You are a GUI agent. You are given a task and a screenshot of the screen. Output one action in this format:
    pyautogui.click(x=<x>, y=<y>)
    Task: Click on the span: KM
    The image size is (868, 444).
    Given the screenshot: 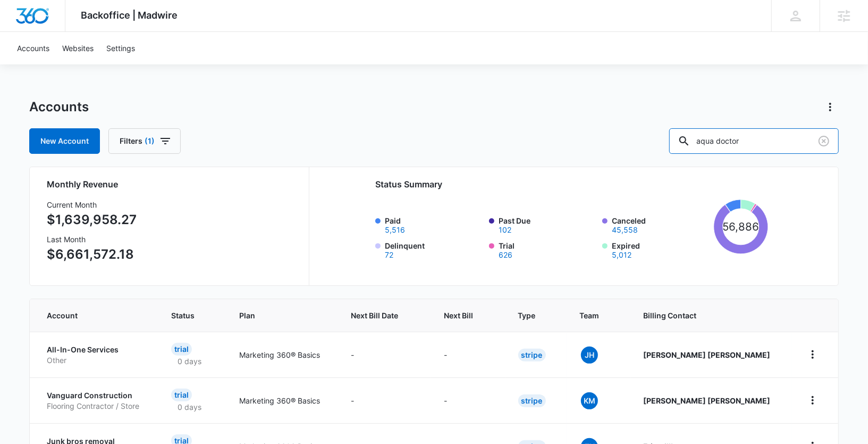 What is the action you would take?
    pyautogui.click(x=590, y=401)
    